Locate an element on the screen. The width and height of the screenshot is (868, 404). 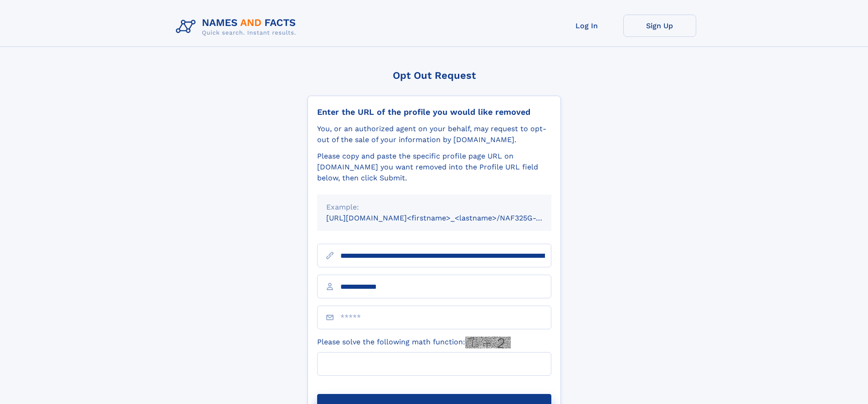
div: Opt Out Request is located at coordinates (434, 75).